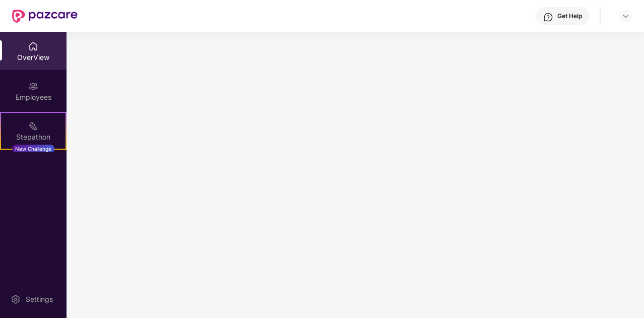  I want to click on div: Settings, so click(40, 299).